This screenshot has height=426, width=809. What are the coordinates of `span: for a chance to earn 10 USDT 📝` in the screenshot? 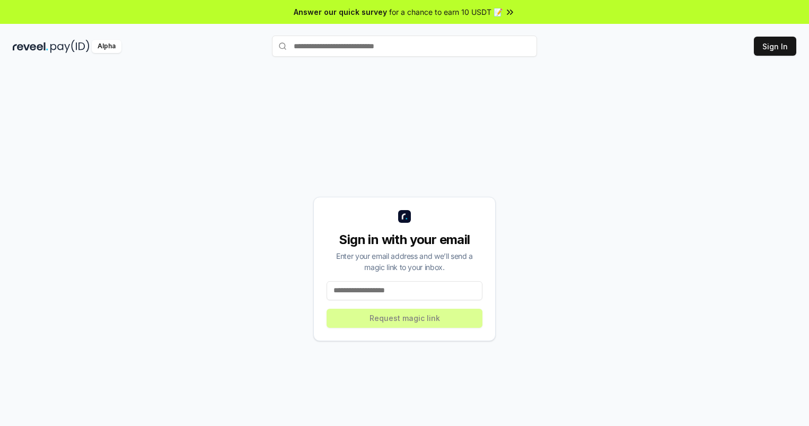 It's located at (446, 12).